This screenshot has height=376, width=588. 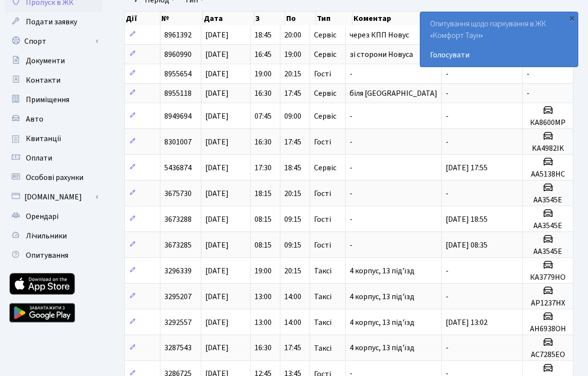 What do you see at coordinates (53, 178) in the screenshot?
I see `a: Особові рахунки` at bounding box center [53, 178].